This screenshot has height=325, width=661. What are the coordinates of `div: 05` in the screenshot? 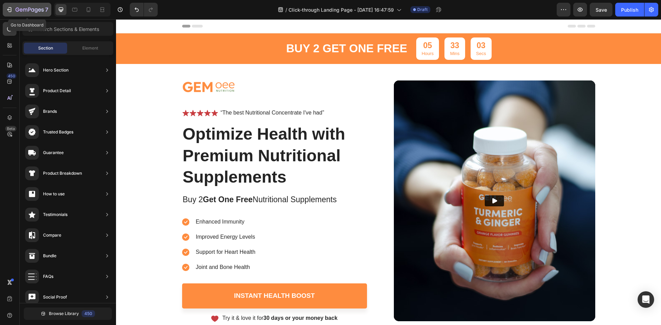 It's located at (312, 27).